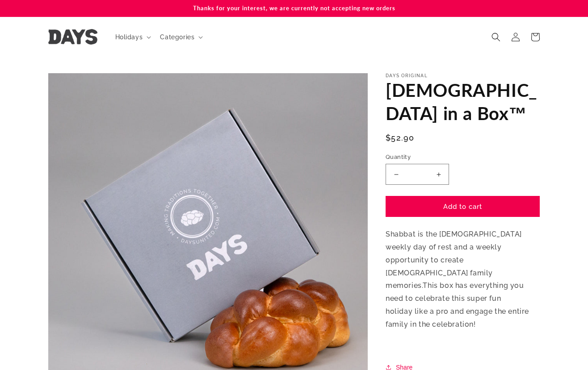 The height and width of the screenshot is (370, 588). Describe the element at coordinates (73, 37) in the screenshot. I see `img: Days United` at that location.